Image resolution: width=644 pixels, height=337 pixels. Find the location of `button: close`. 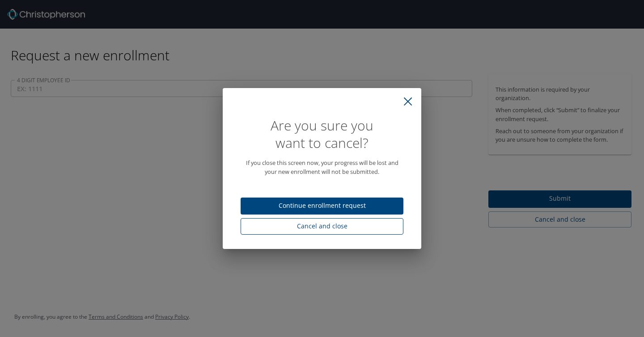

button: close is located at coordinates (408, 102).